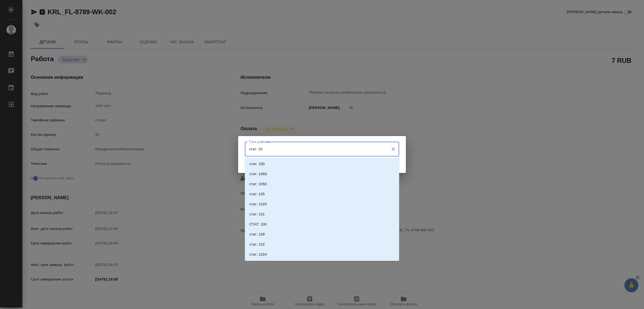 The height and width of the screenshot is (309, 644). What do you see at coordinates (258, 174) in the screenshot?
I see `p: стат: 1069` at bounding box center [258, 174].